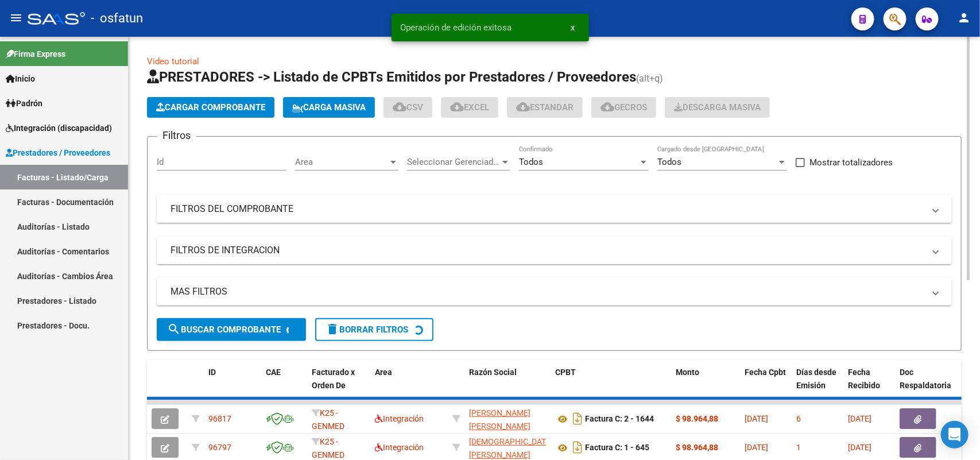 The image size is (980, 460). Describe the element at coordinates (453, 162) in the screenshot. I see `span: Seleccionar Gerenciador` at that location.